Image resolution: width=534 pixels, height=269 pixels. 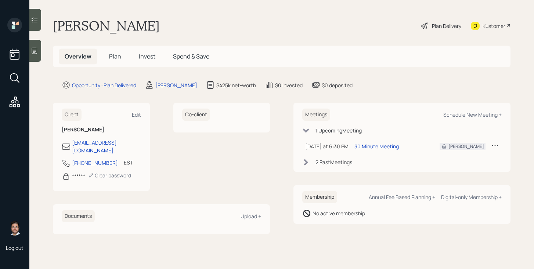 What do you see at coordinates (494, 26) in the screenshot?
I see `div: Kustomer` at bounding box center [494, 26].